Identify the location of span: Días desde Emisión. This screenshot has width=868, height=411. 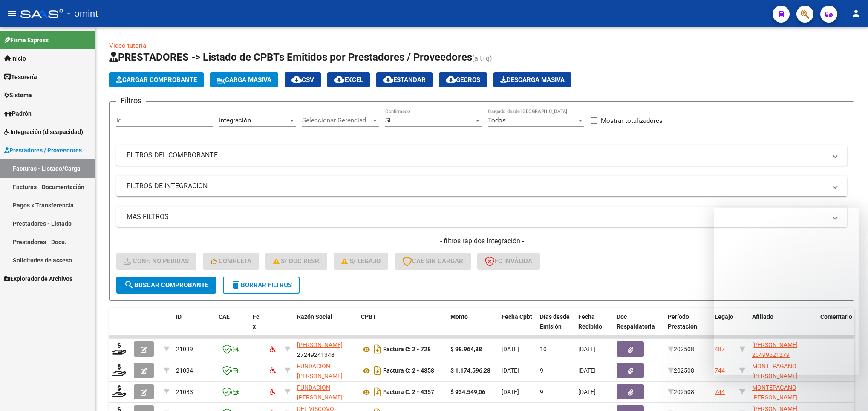
(555, 322).